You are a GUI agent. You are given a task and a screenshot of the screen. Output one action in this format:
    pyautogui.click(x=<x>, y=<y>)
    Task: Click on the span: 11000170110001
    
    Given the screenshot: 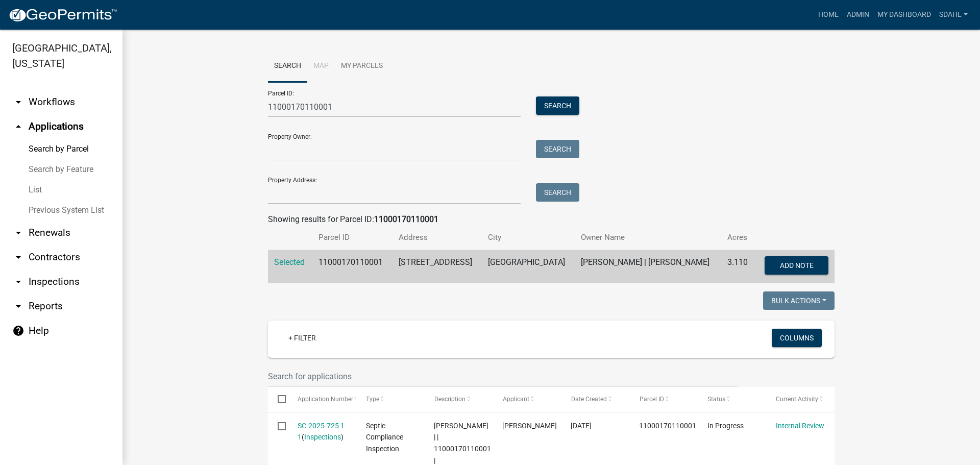 What is the action you would take?
    pyautogui.click(x=668, y=425)
    